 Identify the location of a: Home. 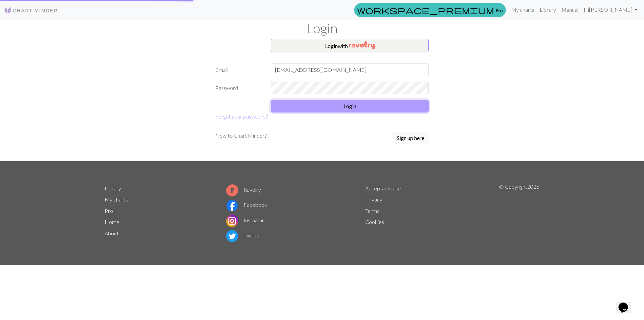
(112, 222).